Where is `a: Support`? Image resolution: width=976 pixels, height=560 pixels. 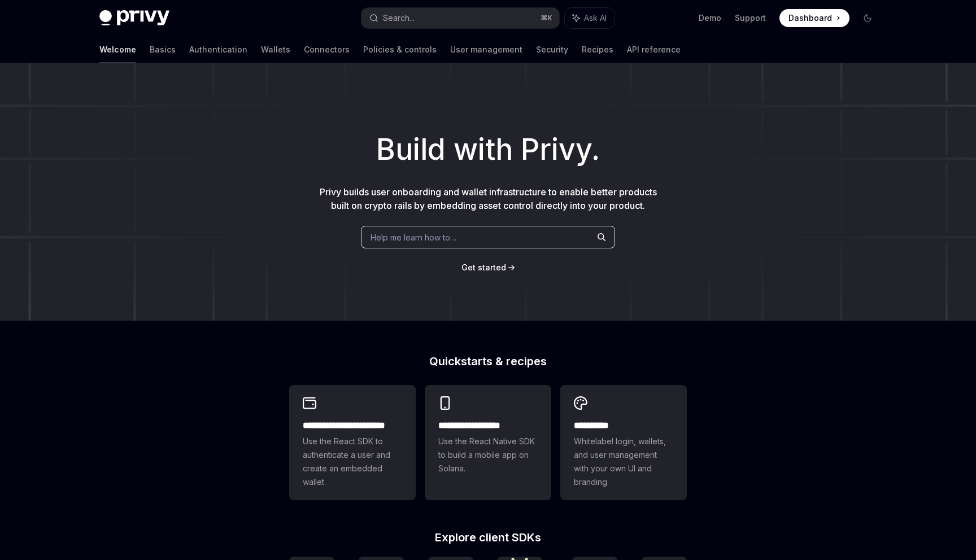 a: Support is located at coordinates (750, 18).